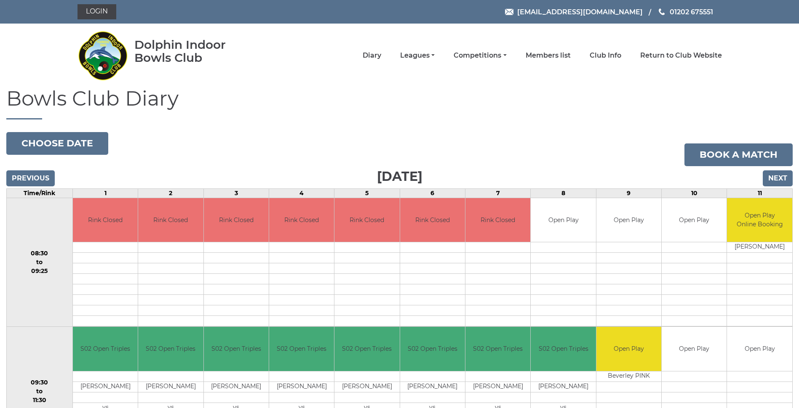 Image resolution: width=799 pixels, height=408 pixels. What do you see at coordinates (40, 262) in the screenshot?
I see `td: 08:30 to 09:25` at bounding box center [40, 262].